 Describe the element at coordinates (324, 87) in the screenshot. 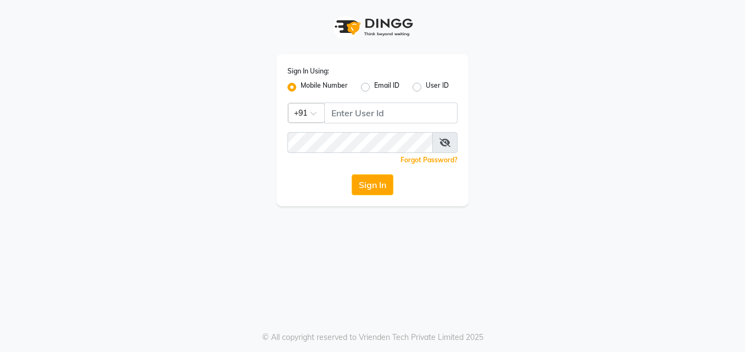

I see `label: Mobile Number` at that location.